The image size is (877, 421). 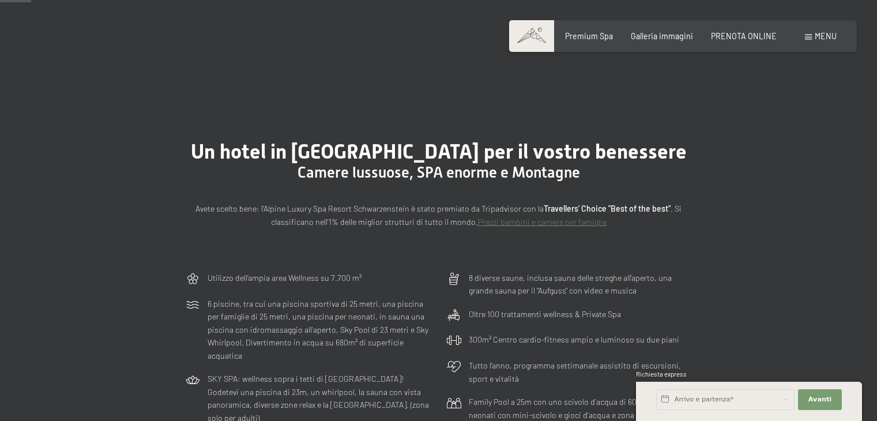 What do you see at coordinates (636, 400) in the screenshot?
I see `span: 1` at bounding box center [636, 400].